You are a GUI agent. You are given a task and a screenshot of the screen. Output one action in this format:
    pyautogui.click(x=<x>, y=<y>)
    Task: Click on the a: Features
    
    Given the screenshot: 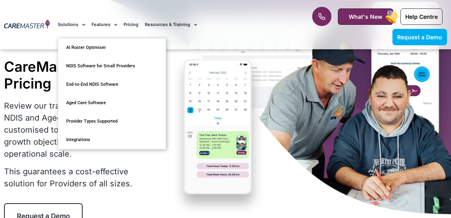 What is the action you would take?
    pyautogui.click(x=104, y=24)
    